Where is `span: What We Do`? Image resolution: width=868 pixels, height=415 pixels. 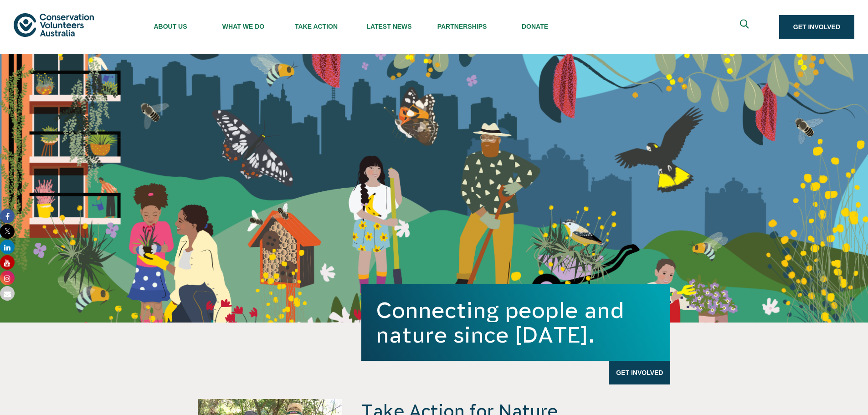
span: What We Do is located at coordinates (244, 26).